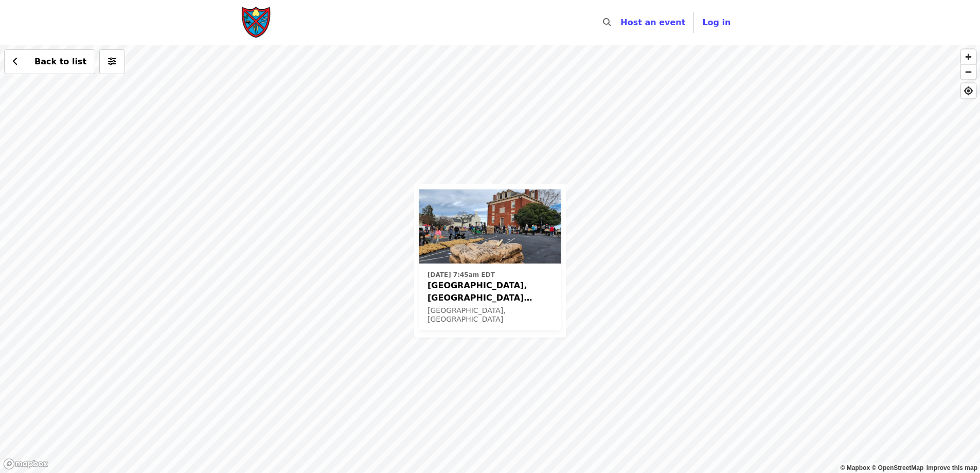 This screenshot has height=473, width=980. What do you see at coordinates (717, 23) in the screenshot?
I see `span: Log in` at bounding box center [717, 23].